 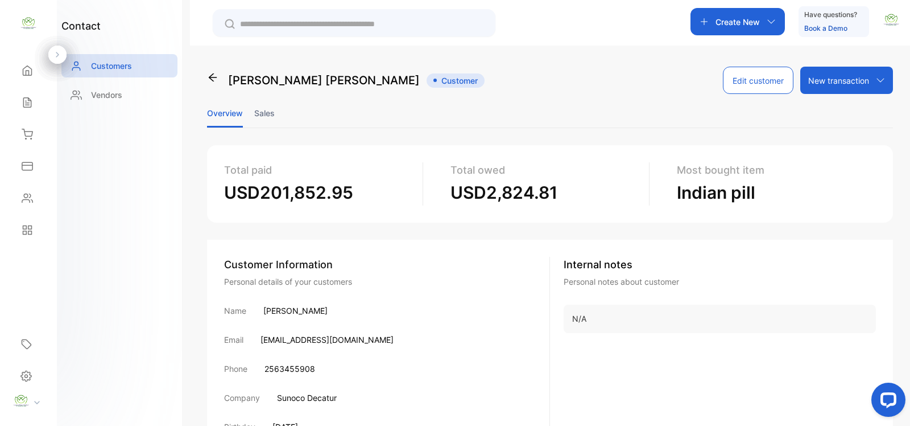 What do you see at coordinates (119, 94) in the screenshot?
I see `a: Vendors` at bounding box center [119, 94].